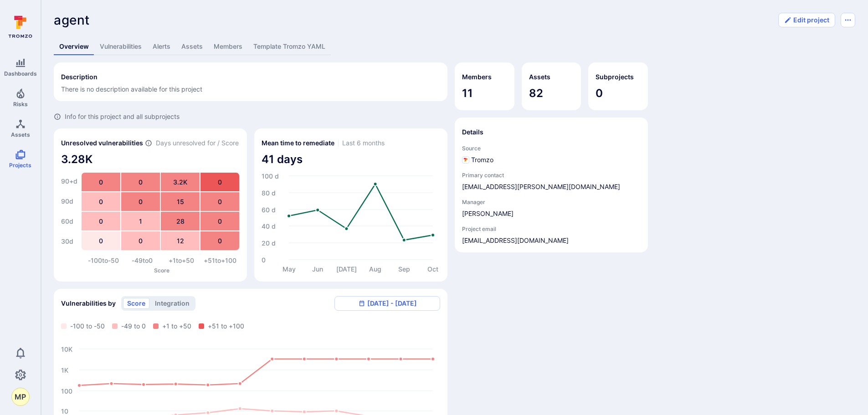 The width and height of the screenshot is (868, 415). I want to click on span: Projects, so click(20, 165).